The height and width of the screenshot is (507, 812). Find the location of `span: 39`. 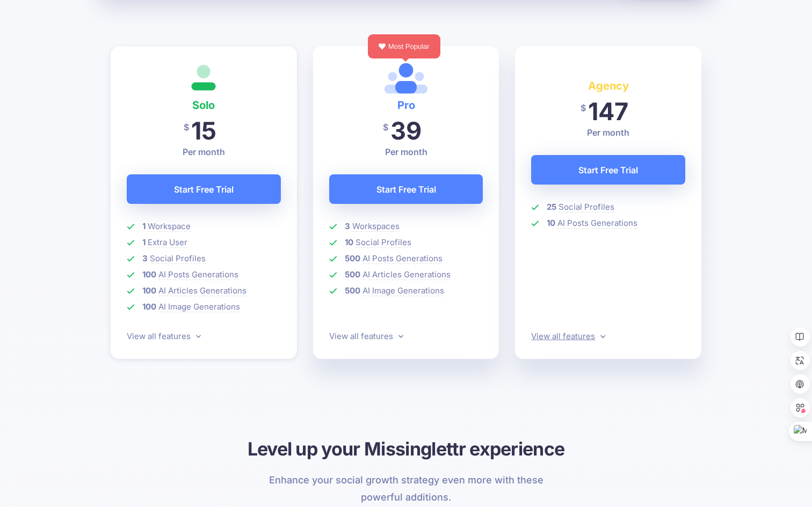

span: 39 is located at coordinates (406, 130).